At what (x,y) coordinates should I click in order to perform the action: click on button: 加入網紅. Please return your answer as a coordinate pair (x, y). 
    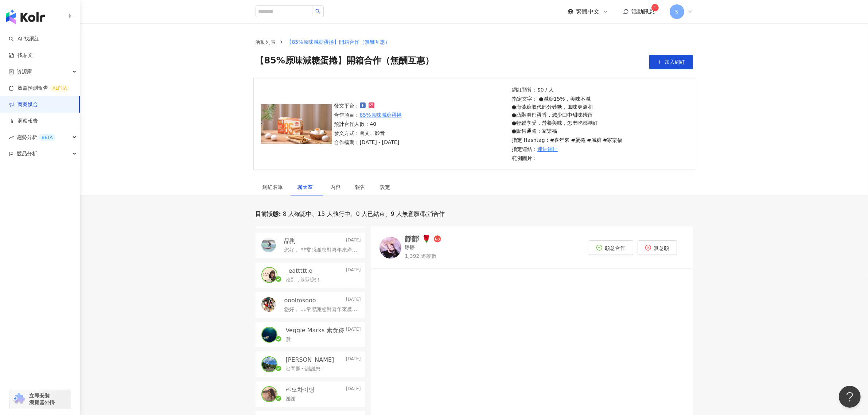
    Looking at the image, I should click on (671, 62).